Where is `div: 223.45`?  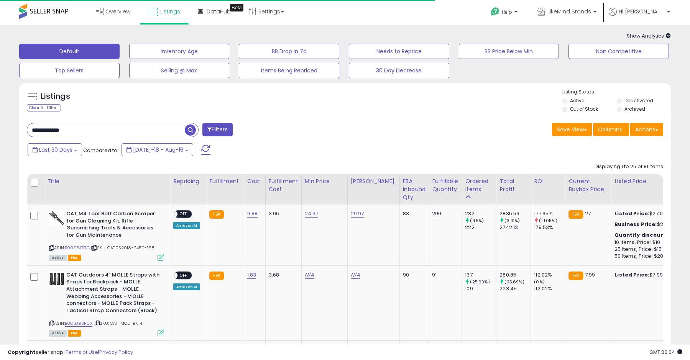 div: 223.45 is located at coordinates (514, 289).